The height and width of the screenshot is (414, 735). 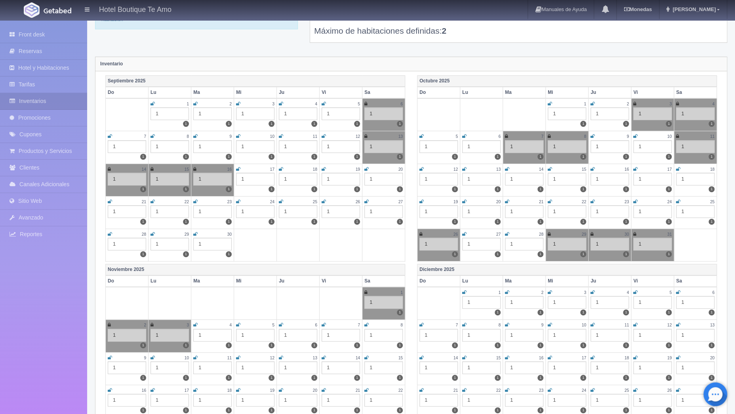 I want to click on b: 2, so click(x=444, y=31).